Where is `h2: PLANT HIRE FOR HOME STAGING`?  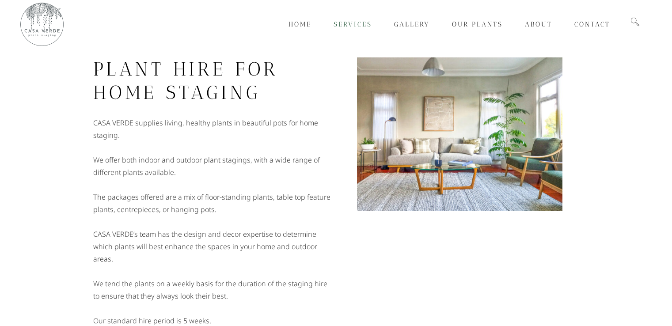 h2: PLANT HIRE FOR HOME STAGING is located at coordinates (212, 81).